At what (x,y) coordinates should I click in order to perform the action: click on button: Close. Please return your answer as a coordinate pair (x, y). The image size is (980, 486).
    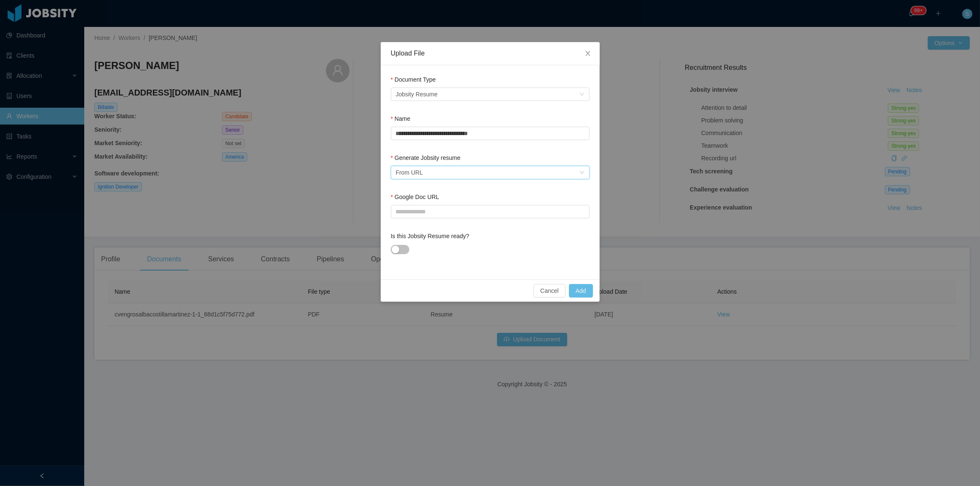
    Looking at the image, I should click on (588, 54).